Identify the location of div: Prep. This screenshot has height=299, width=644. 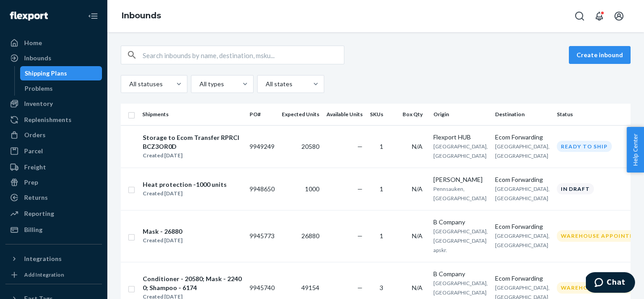
(31, 182).